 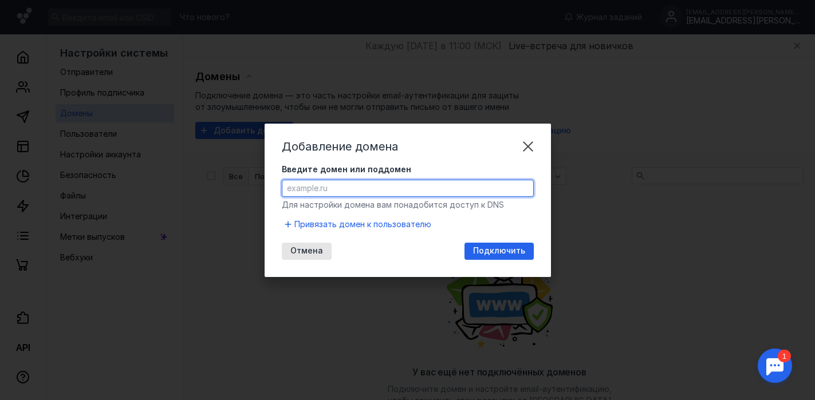 What do you see at coordinates (340, 147) in the screenshot?
I see `span: Добавление домена` at bounding box center [340, 147].